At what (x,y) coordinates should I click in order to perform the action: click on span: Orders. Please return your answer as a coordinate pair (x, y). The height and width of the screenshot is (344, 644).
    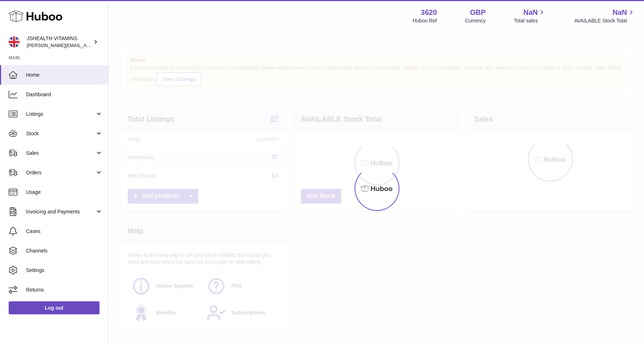
    Looking at the image, I should click on (60, 172).